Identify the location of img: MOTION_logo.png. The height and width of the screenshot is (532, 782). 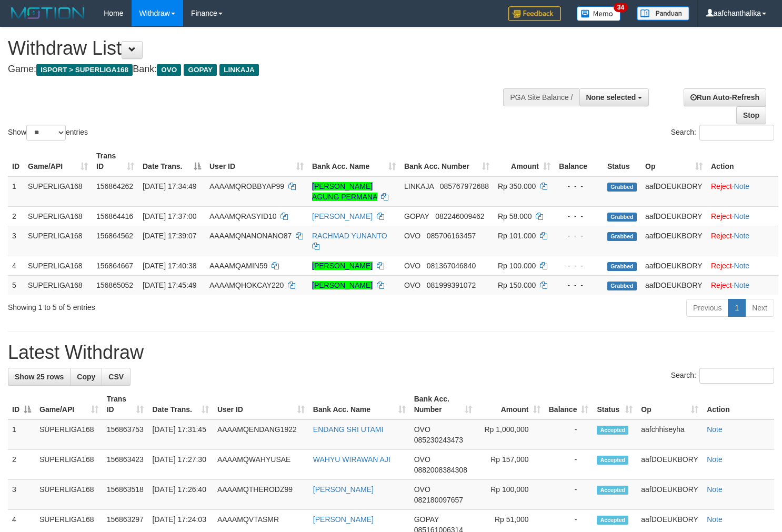
(48, 13).